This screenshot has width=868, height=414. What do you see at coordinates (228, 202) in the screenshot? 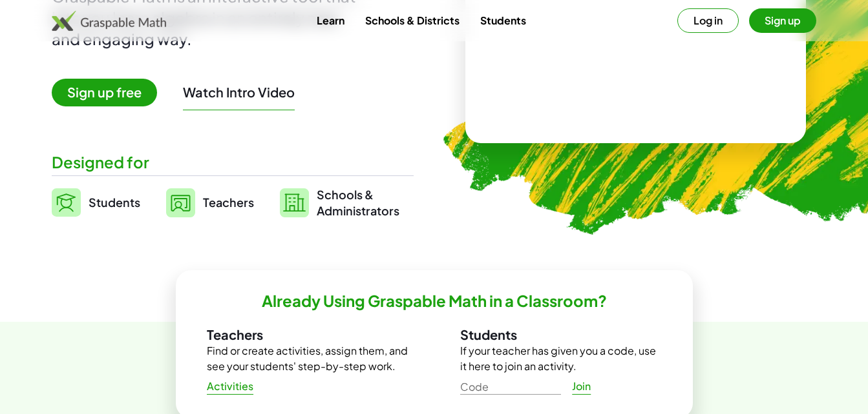
I see `span: Teachers` at bounding box center [228, 202].